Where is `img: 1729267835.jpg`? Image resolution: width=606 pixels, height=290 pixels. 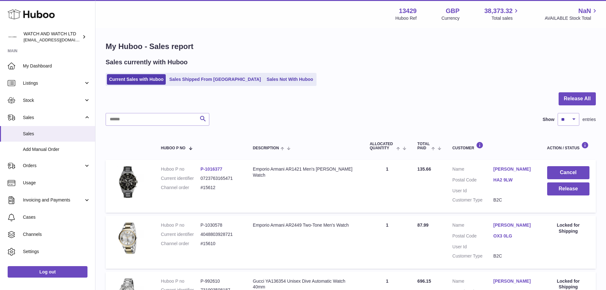 img: 1729267835.jpg is located at coordinates (128, 182).